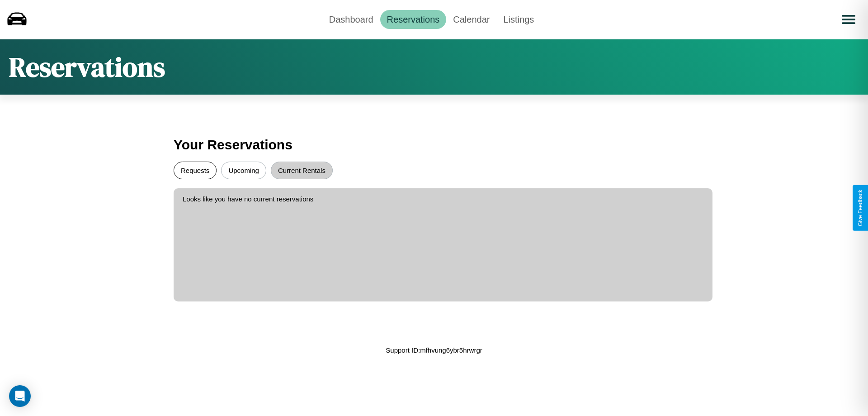 This screenshot has width=868, height=416. I want to click on button: Requests, so click(195, 170).